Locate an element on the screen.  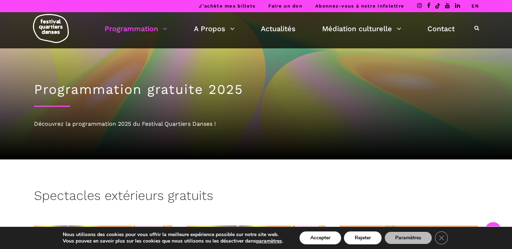
button: Accepter is located at coordinates (320, 238).